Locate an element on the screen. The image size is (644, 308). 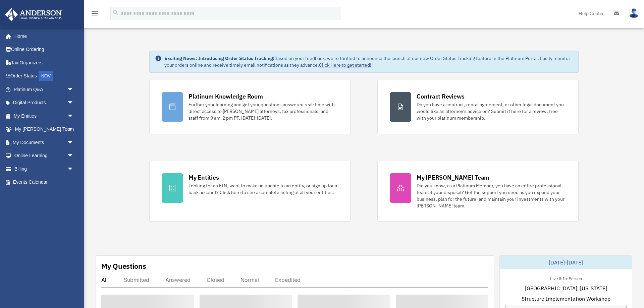
div: Live & In-Person is located at coordinates (566, 278).